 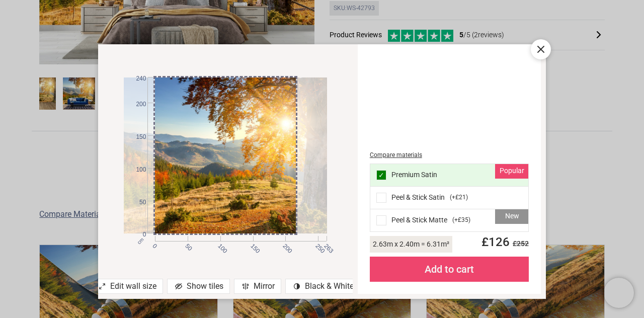 What do you see at coordinates (449, 155) in the screenshot?
I see `div: Compare materials` at bounding box center [449, 155].